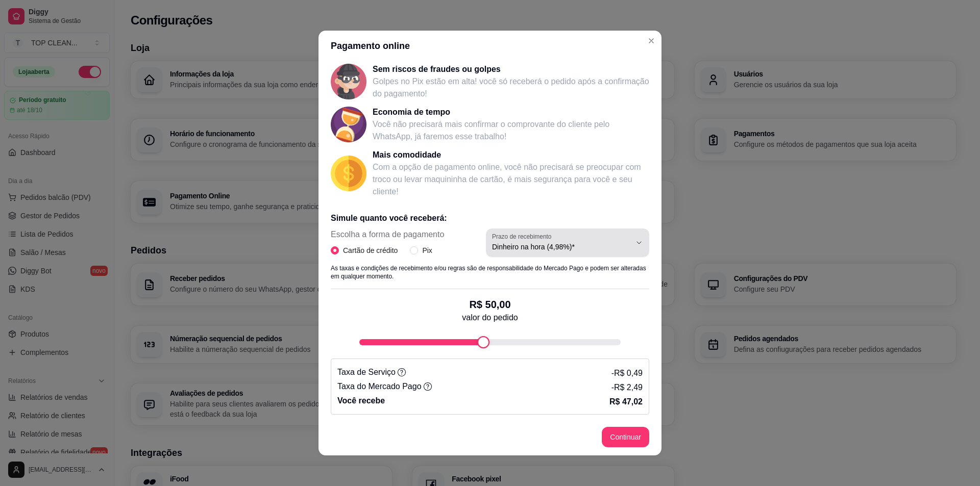 This screenshot has width=980, height=486. What do you see at coordinates (626, 402) in the screenshot?
I see `p: R$ 47,02` at bounding box center [626, 402].